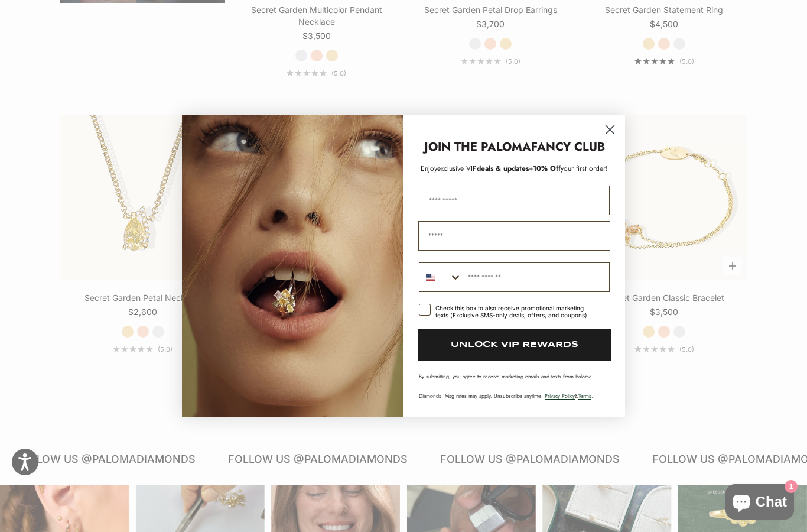 The width and height of the screenshot is (807, 532). What do you see at coordinates (516, 311) in the screenshot?
I see `div: Check this box to also receive promotional marketing texts (Exclusive SMS-only deals, offers, and...` at bounding box center [516, 311].